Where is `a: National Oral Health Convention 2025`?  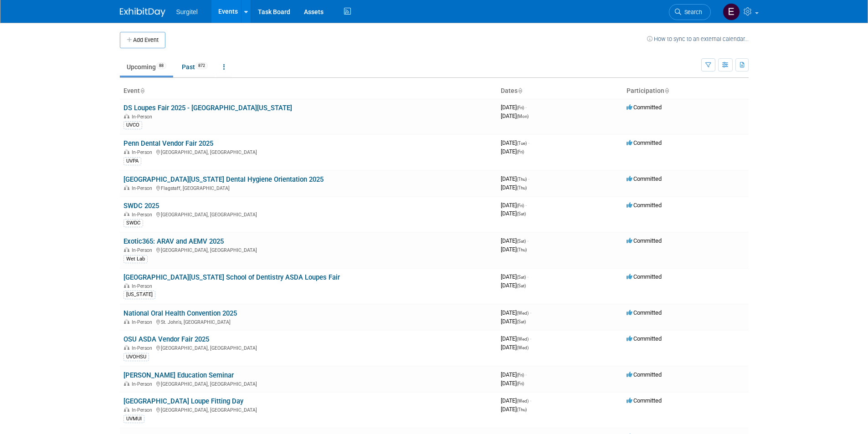 a: National Oral Health Convention 2025 is located at coordinates (180, 313).